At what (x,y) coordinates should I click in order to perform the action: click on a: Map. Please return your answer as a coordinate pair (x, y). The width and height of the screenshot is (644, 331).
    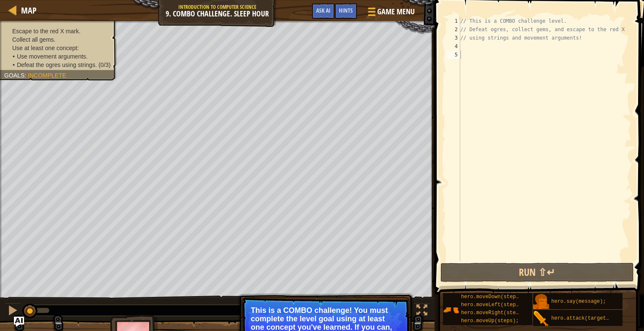
    Looking at the image, I should click on (27, 10).